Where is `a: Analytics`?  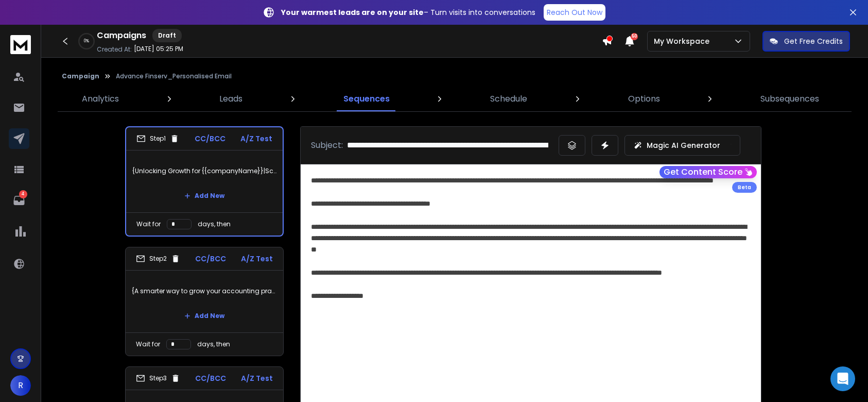 a: Analytics is located at coordinates (101, 99).